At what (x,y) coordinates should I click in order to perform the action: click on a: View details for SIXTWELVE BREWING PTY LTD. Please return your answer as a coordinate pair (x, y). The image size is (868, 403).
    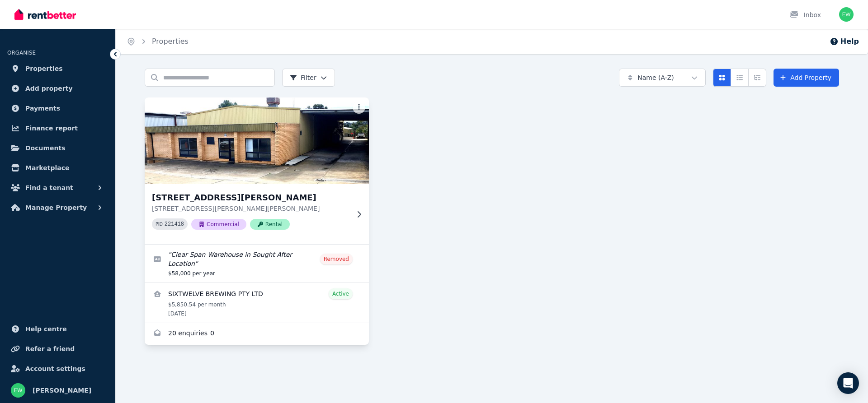
    Looking at the image, I should click on (257, 303).